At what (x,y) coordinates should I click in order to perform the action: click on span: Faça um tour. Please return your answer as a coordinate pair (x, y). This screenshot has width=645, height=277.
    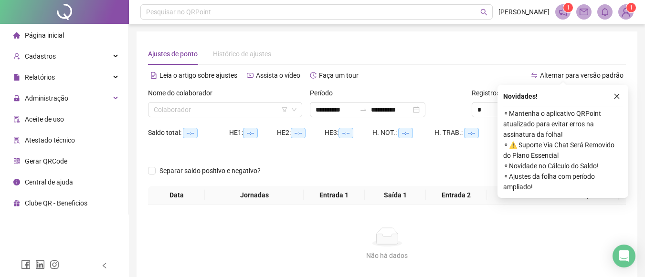
    Looking at the image, I should click on (338, 75).